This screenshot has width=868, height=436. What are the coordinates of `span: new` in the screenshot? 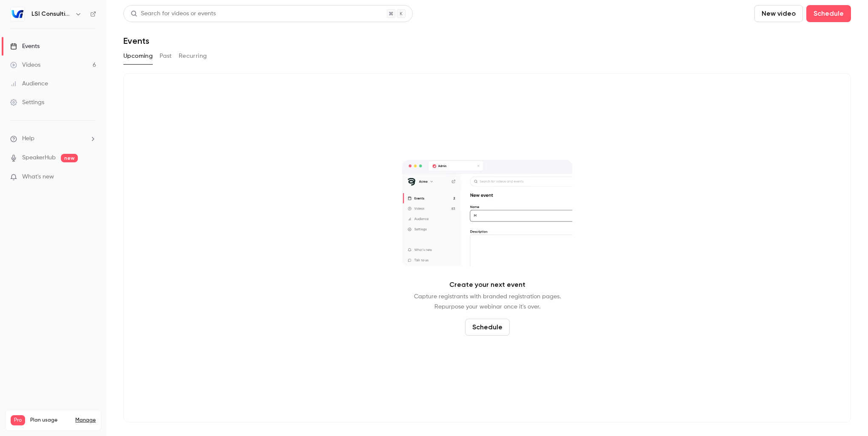 It's located at (69, 158).